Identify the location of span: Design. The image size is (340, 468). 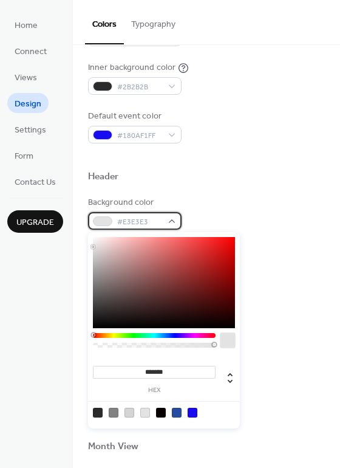
(28, 104).